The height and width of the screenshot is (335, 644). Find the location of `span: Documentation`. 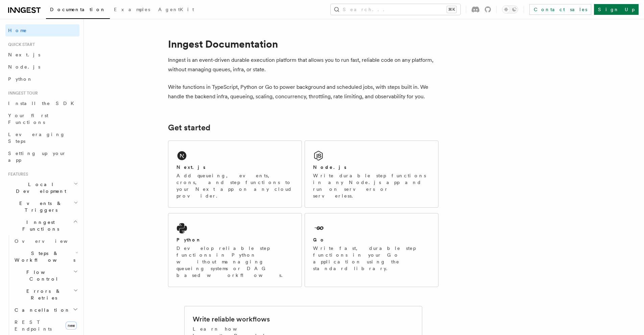

span: Documentation is located at coordinates (78, 9).